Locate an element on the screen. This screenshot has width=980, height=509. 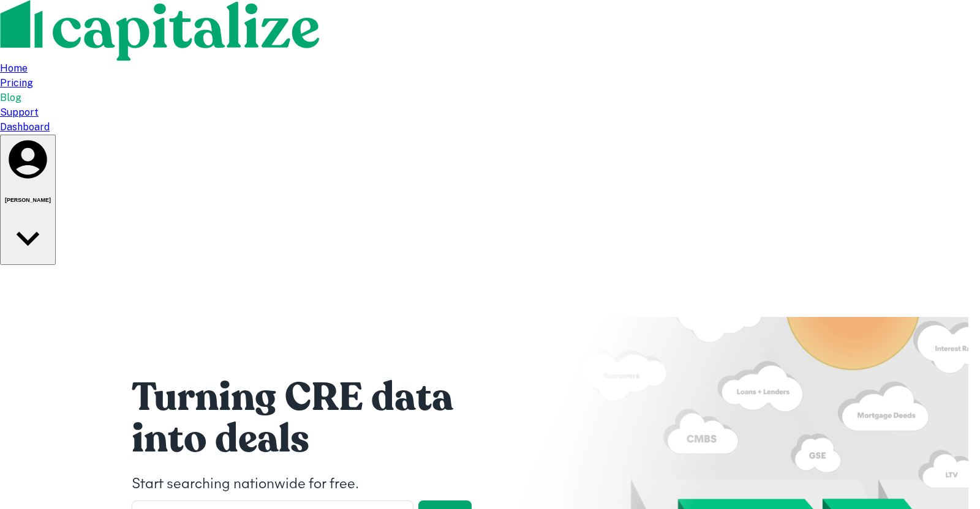
h1: into deals is located at coordinates (315, 439).